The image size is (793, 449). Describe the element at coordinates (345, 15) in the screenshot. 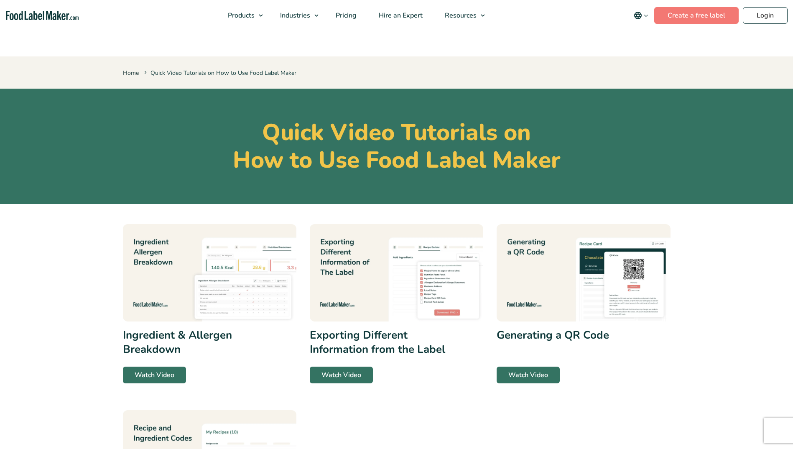

I see `span: Pricing` at that location.